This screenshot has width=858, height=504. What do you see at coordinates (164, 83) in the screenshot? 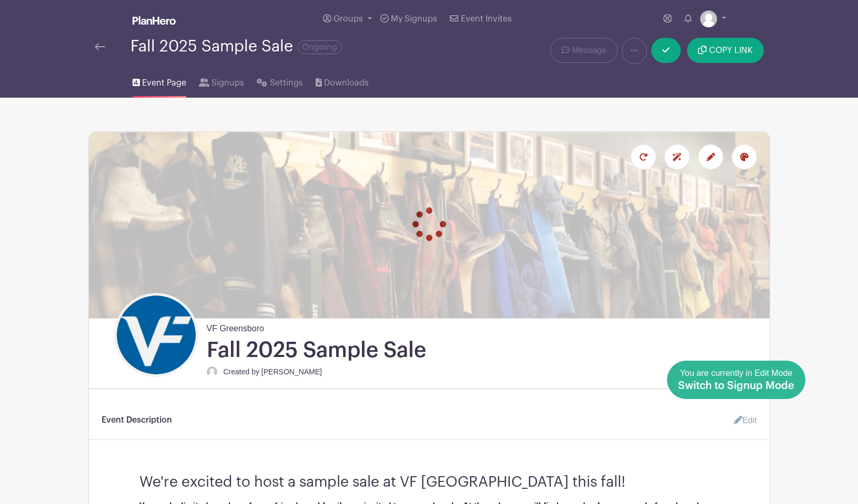
I see `span: Event Page` at bounding box center [164, 83].